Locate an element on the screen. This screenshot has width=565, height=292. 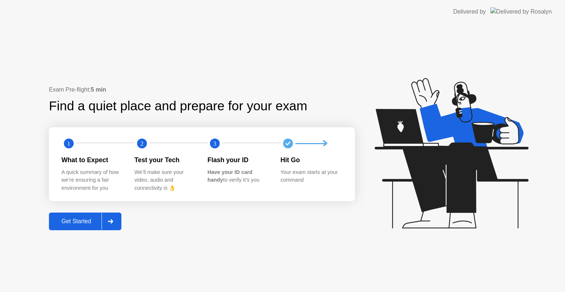
div: Your exam starts at your command is located at coordinates (311, 176).